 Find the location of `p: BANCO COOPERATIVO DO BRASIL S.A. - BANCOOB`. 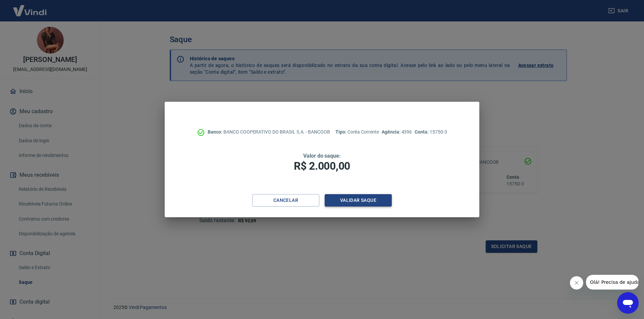

p: BANCO COOPERATIVO DO BRASIL S.A. - BANCOOB is located at coordinates (268, 132).